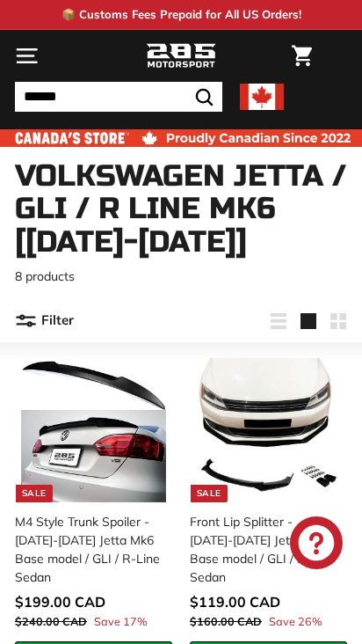  I want to click on span: Save 17%, so click(121, 620).